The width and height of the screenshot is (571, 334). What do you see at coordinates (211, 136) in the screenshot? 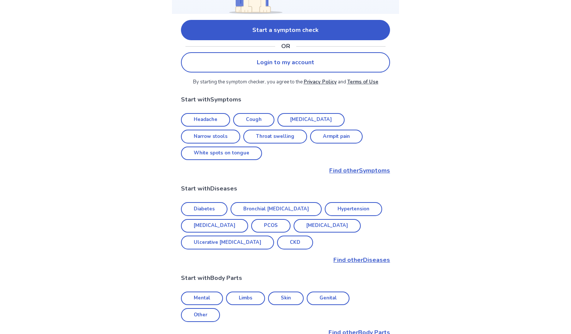
I see `a: Narrow stools` at bounding box center [211, 136].